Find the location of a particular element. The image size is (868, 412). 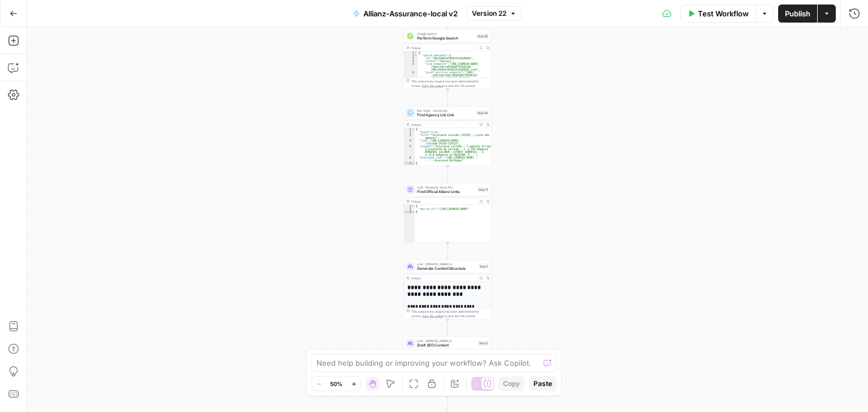

div: Run Code · JavaScriptFind Agency List LinkStep 29Output{ "found":true, "title":"Assurance Lalinde... is located at coordinates (447, 136).